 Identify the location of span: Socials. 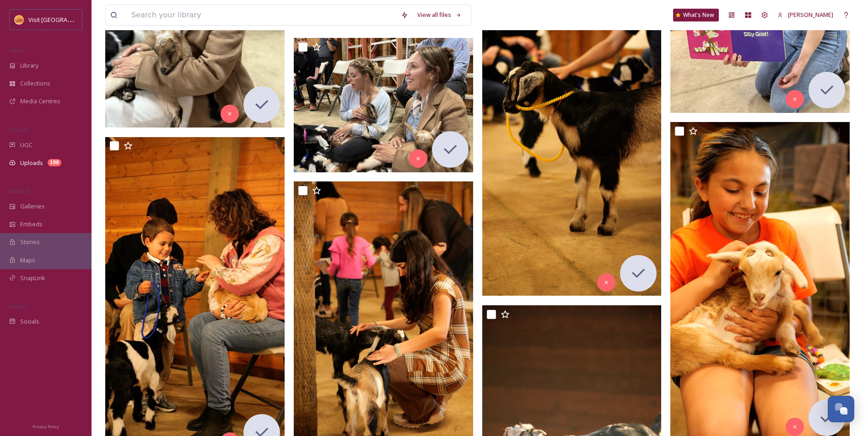
(30, 321).